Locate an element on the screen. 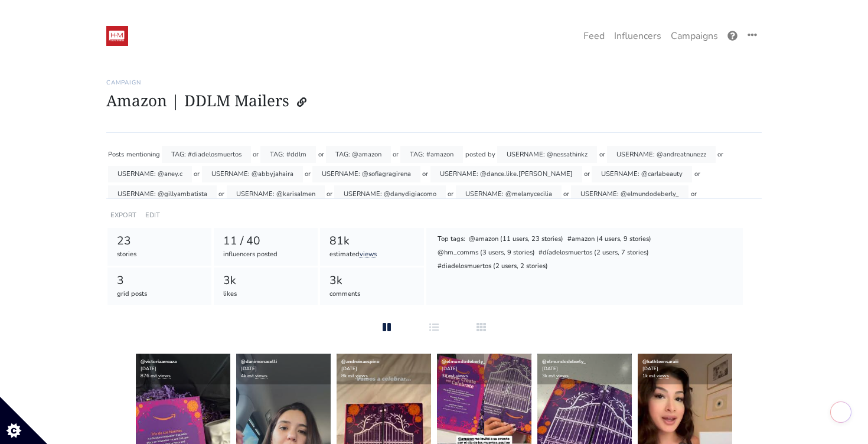 The height and width of the screenshot is (444, 868). h6: Campaign is located at coordinates (434, 83).